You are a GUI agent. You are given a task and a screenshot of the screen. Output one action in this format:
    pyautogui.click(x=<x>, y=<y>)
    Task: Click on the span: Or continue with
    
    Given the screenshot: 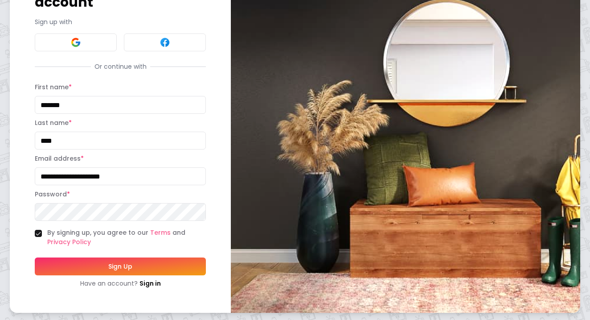 What is the action you would take?
    pyautogui.click(x=120, y=66)
    